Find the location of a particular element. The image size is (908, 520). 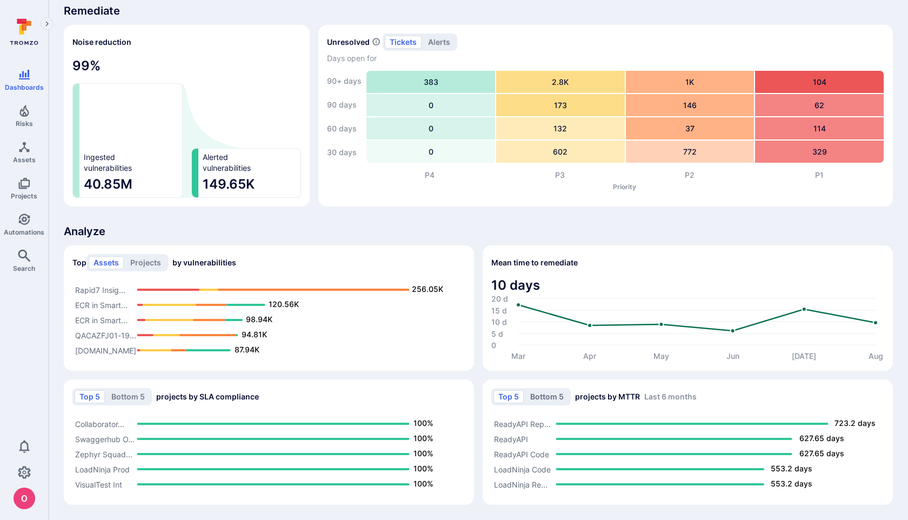

text: 723.2 days is located at coordinates (855, 423).